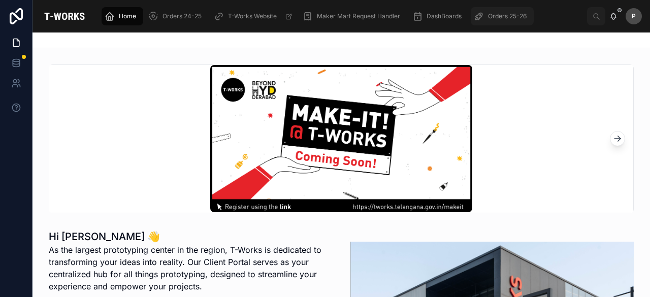 Image resolution: width=650 pixels, height=297 pixels. I want to click on img: App logo, so click(64, 16).